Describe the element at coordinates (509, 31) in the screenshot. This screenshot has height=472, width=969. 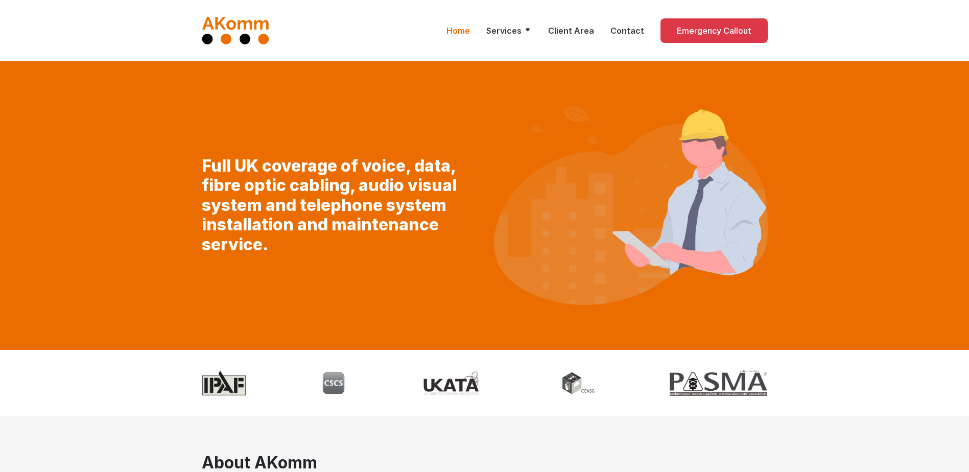
I see `a: Services` at that location.